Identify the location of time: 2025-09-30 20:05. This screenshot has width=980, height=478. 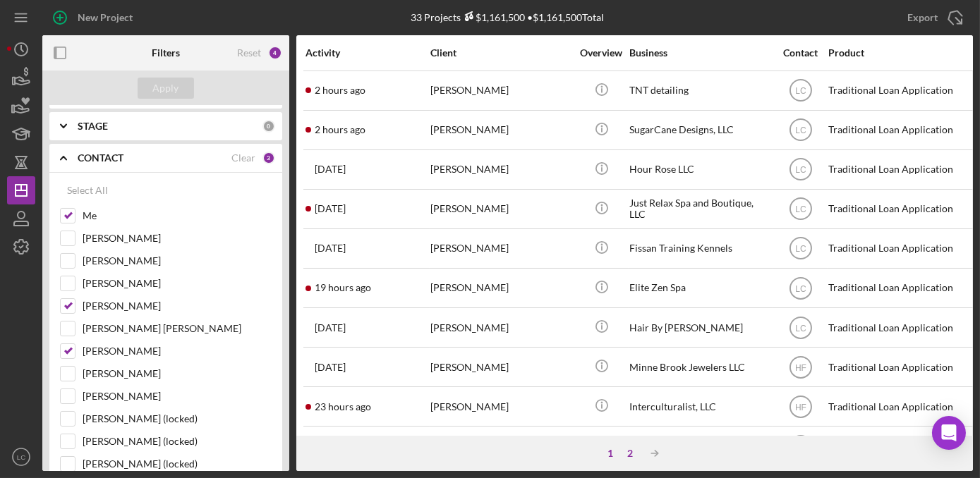
(343, 407).